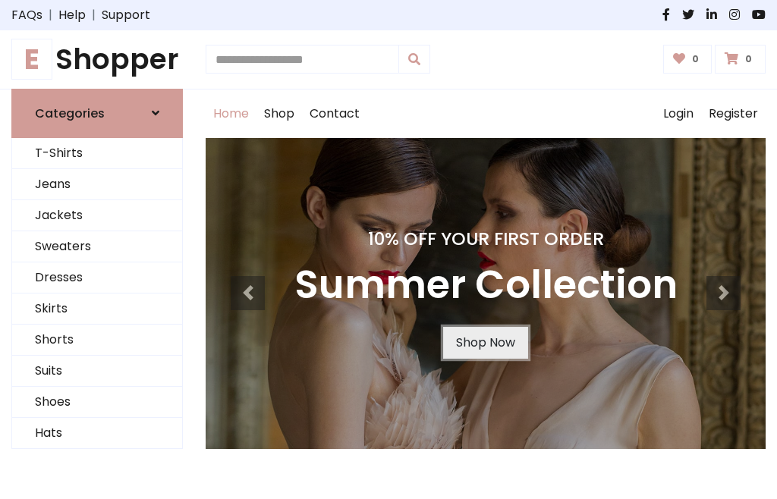 This screenshot has height=499, width=777. I want to click on a: Login, so click(678, 114).